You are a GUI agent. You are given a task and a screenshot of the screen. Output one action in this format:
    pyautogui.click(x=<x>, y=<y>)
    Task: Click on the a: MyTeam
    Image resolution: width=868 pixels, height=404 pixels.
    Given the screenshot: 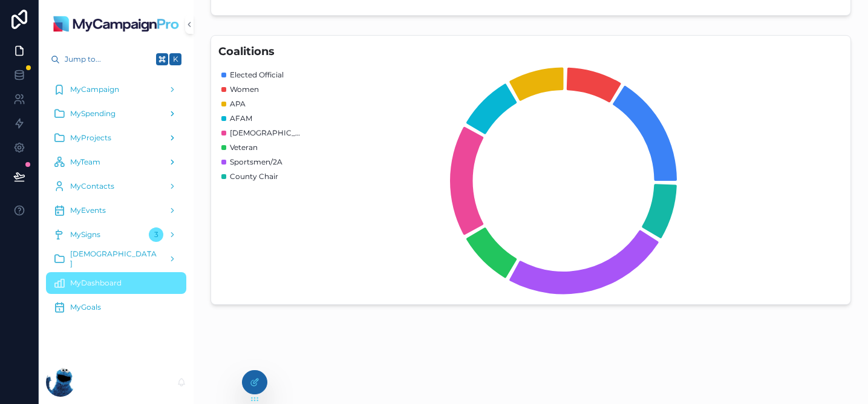 What is the action you would take?
    pyautogui.click(x=116, y=162)
    